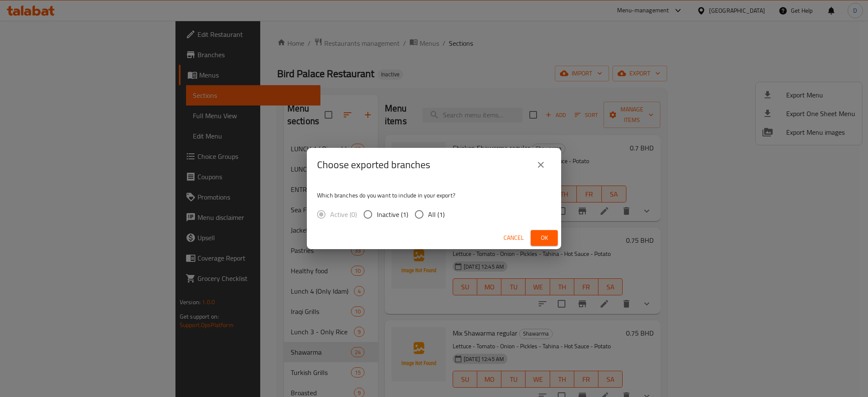  What do you see at coordinates (544, 238) in the screenshot?
I see `button: Ok` at bounding box center [544, 238].